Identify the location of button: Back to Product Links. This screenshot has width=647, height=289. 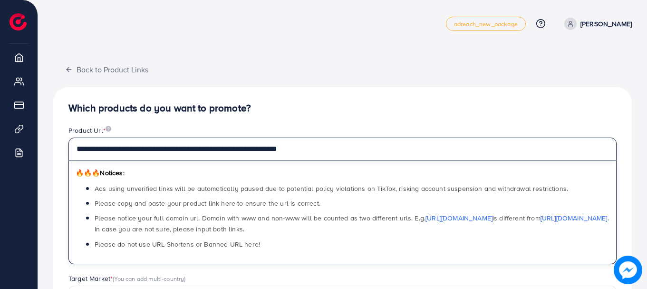
(107, 69).